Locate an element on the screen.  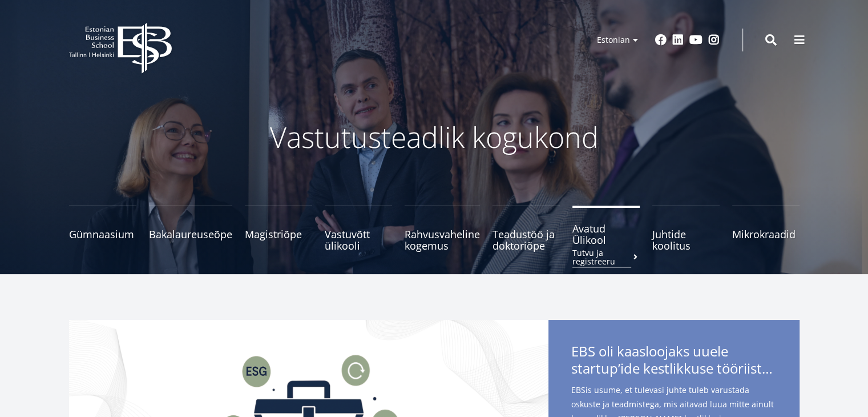
span: Magistriõpe is located at coordinates (279, 234).